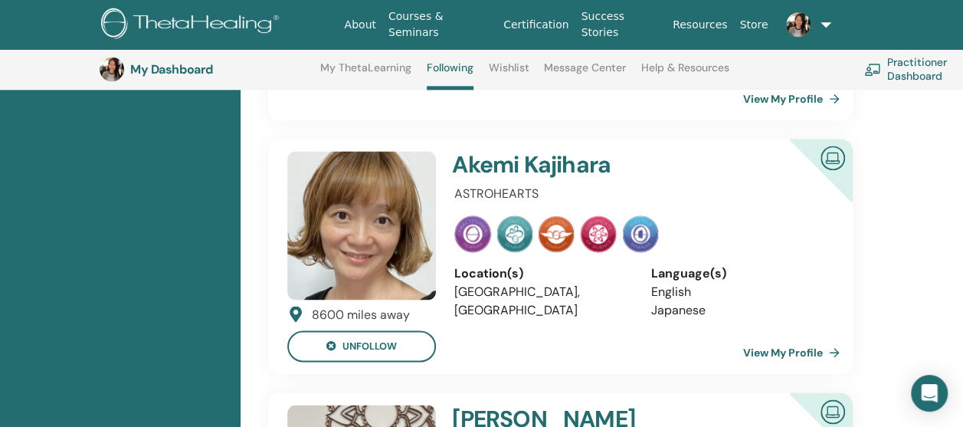  Describe the element at coordinates (685, 74) in the screenshot. I see `a: Help & Resources` at that location.